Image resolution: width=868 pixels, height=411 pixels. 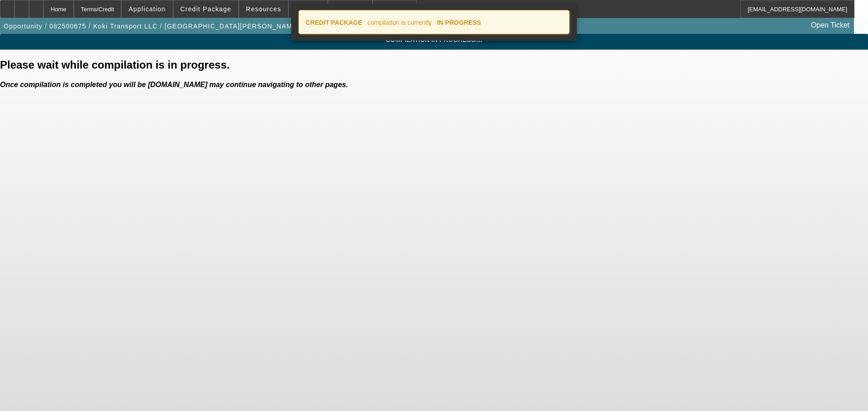 What do you see at coordinates (399, 23) in the screenshot?
I see `span: compilation is currently` at bounding box center [399, 23].